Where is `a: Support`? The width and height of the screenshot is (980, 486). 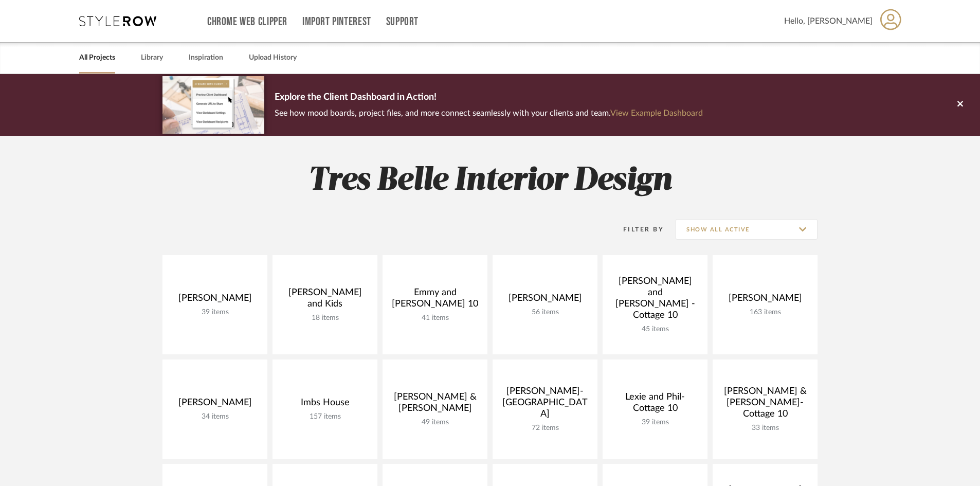 a: Support is located at coordinates (402, 22).